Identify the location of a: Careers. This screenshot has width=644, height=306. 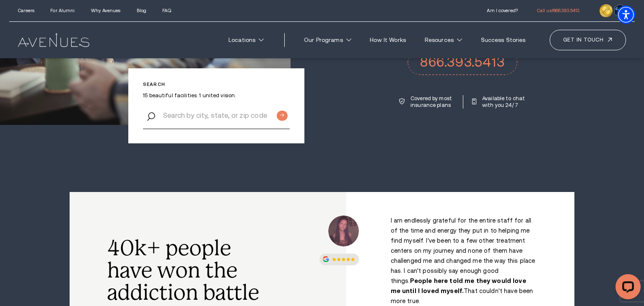
(26, 10).